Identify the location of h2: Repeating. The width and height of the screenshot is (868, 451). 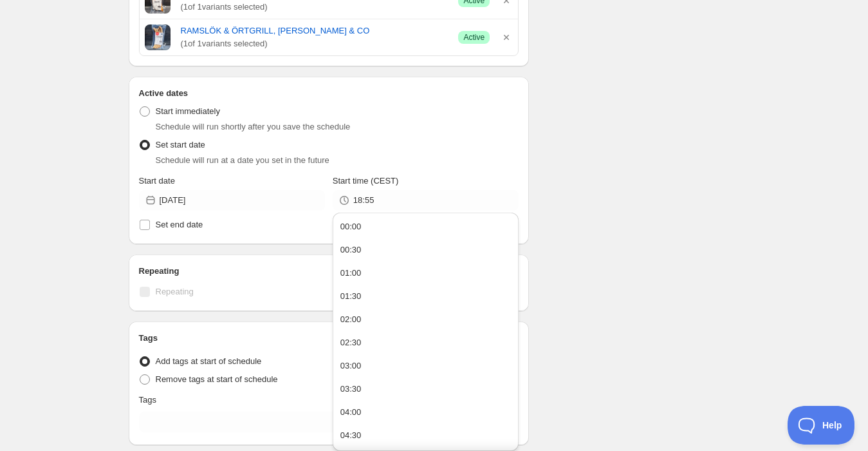
(329, 271).